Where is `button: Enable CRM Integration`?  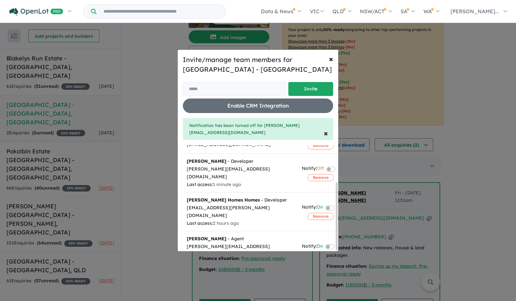
button: Enable CRM Integration is located at coordinates (258, 105).